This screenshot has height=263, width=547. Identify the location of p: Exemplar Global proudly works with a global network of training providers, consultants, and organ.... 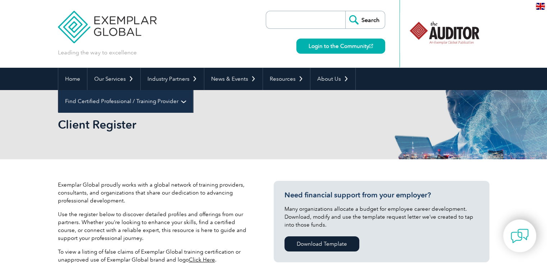
(155, 192).